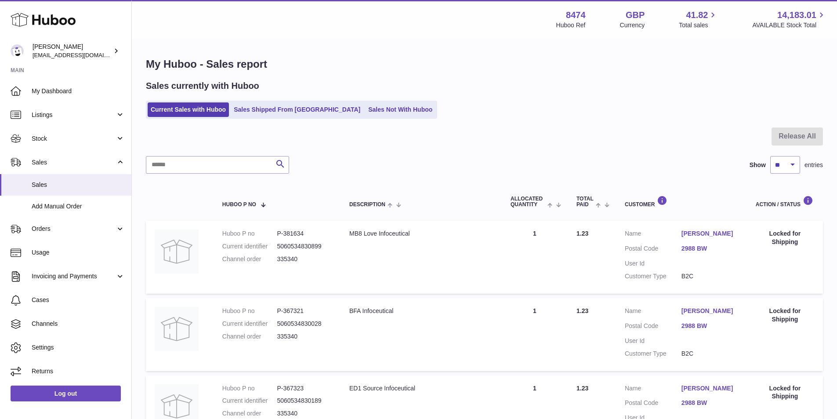 Image resolution: width=837 pixels, height=419 pixels. Describe the element at coordinates (78, 206) in the screenshot. I see `span: Add Manual Order` at that location.